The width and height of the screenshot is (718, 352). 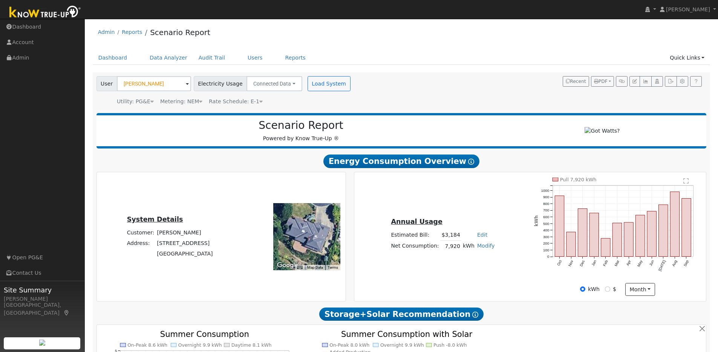 What do you see at coordinates (546, 250) in the screenshot?
I see `text: 100` at bounding box center [546, 250].